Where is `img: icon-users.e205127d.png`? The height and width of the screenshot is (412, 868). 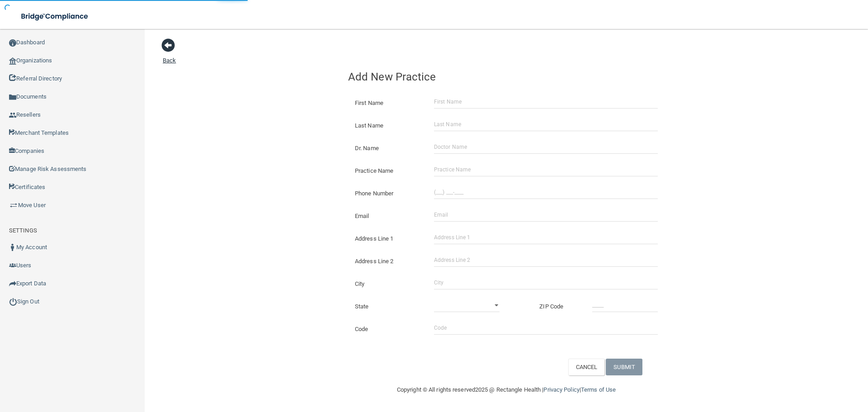 img: icon-users.e205127d.png is located at coordinates (12, 265).